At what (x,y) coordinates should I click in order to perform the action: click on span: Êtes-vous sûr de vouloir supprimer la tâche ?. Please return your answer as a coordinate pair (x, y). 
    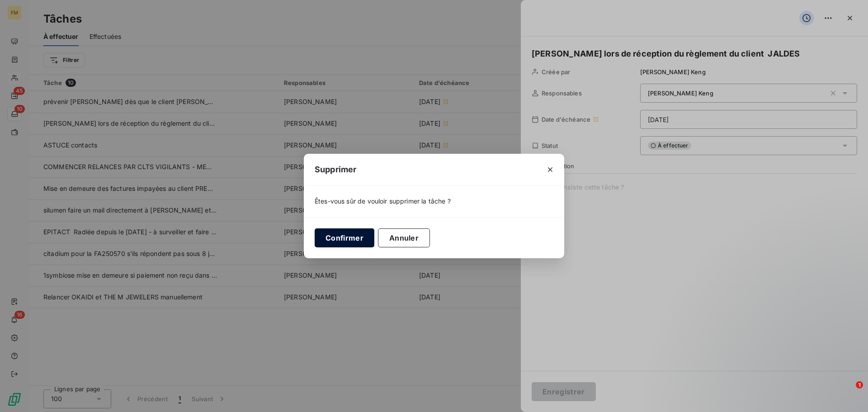
    Looking at the image, I should click on (382, 201).